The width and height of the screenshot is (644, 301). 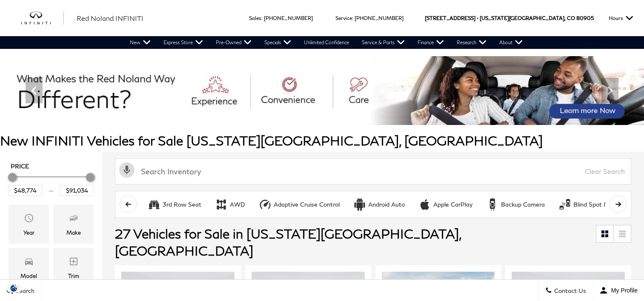 What do you see at coordinates (569, 290) in the screenshot?
I see `span: Contact Us` at bounding box center [569, 290].